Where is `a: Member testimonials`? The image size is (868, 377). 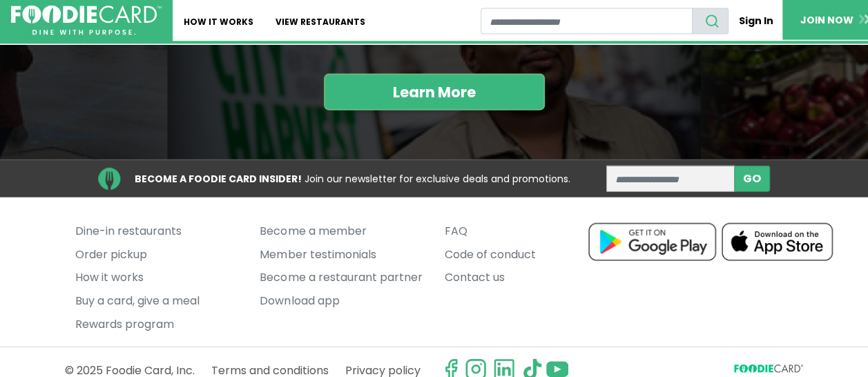
a: Member testimonials is located at coordinates (341, 254).